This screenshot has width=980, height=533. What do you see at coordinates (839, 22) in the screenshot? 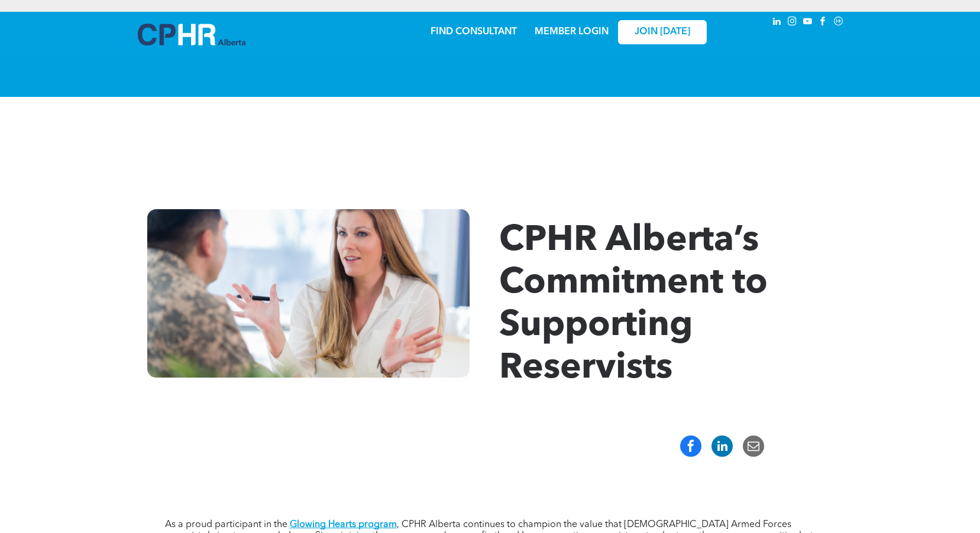
I see `a: Social network` at bounding box center [839, 22].